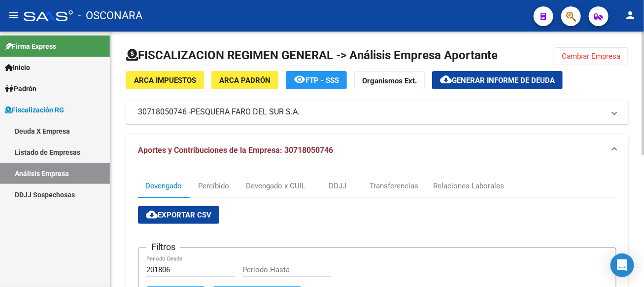  I want to click on span: Padrón, so click(21, 89).